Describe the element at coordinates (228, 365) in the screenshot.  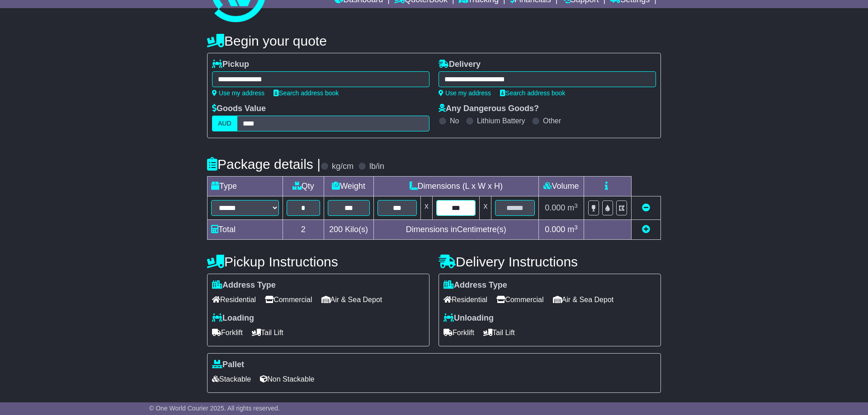
I see `label: Pallet` at that location.